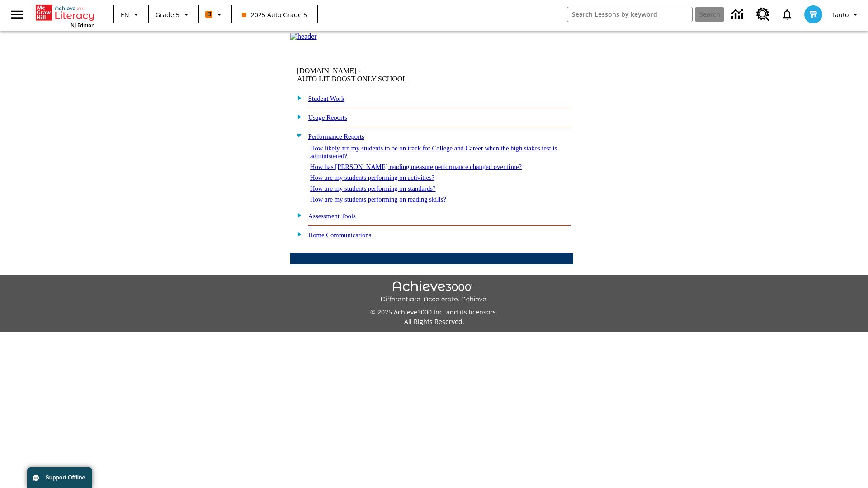 This screenshot has width=868, height=488. I want to click on a: How are my students performing on reading skills?, so click(378, 199).